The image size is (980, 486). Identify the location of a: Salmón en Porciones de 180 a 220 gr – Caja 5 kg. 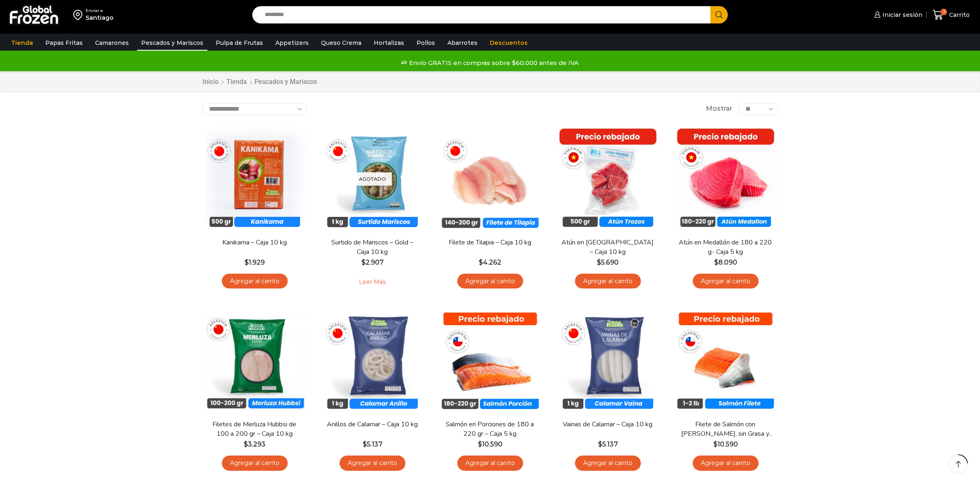
(490, 429).